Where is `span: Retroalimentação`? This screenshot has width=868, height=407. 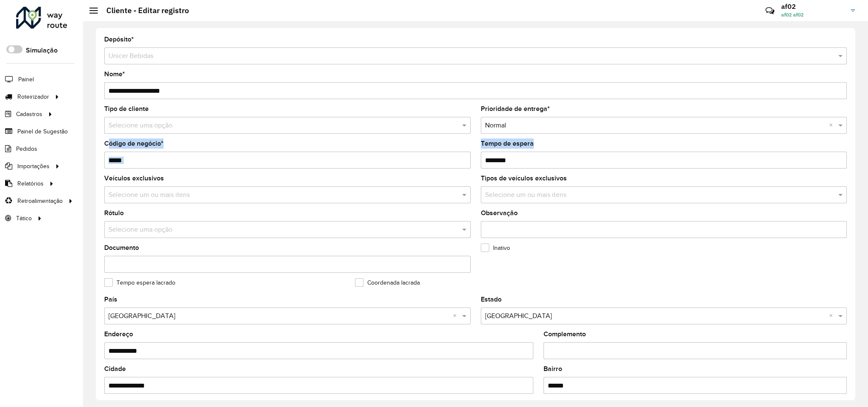 span: Retroalimentação is located at coordinates (40, 201).